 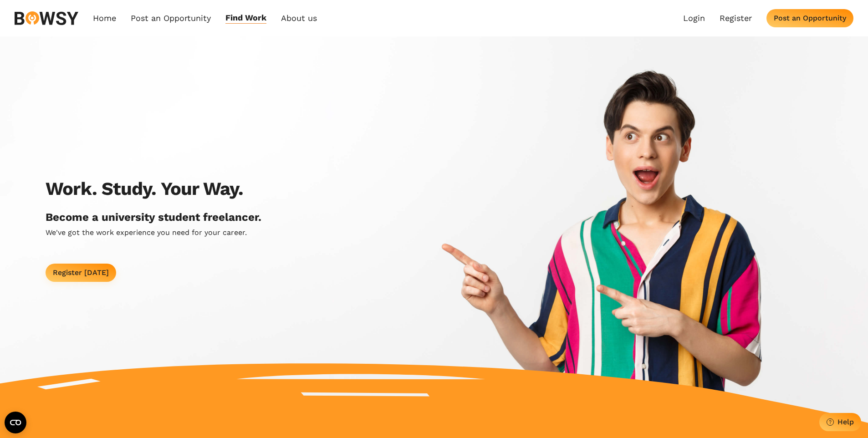 I want to click on button: Post an Opportunity, so click(x=810, y=18).